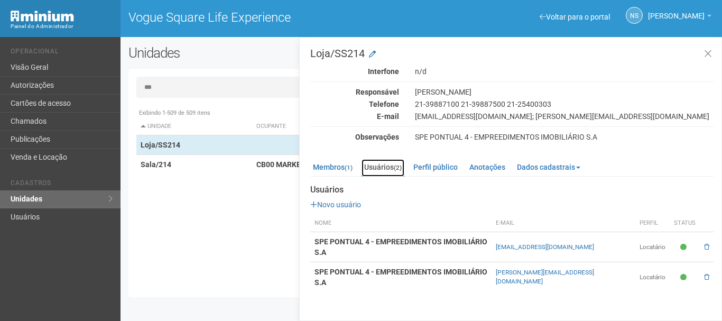 This screenshot has height=321, width=722. Describe the element at coordinates (564, 71) in the screenshot. I see `div: n/d` at that location.